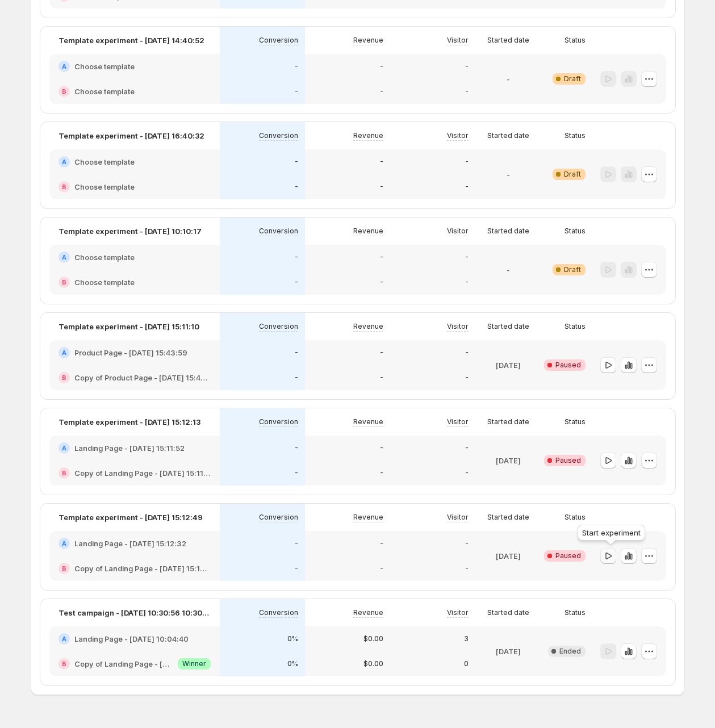 Image resolution: width=715 pixels, height=728 pixels. Describe the element at coordinates (466, 664) in the screenshot. I see `p: 0` at that location.